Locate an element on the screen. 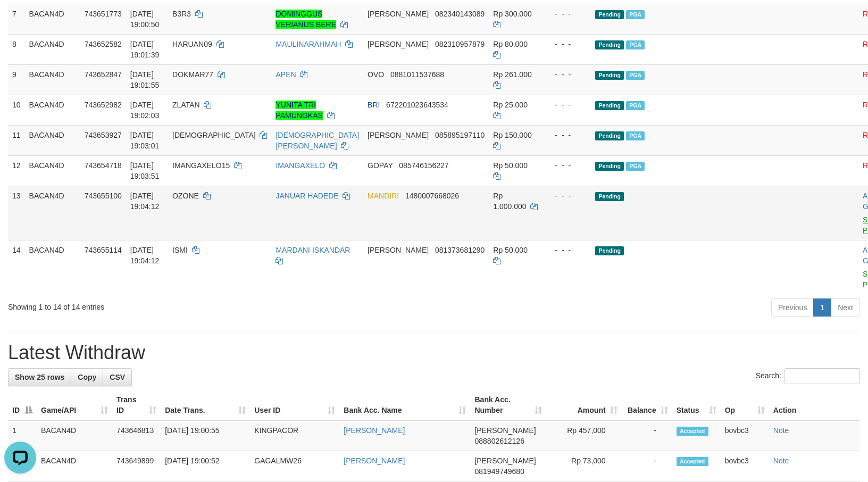 The width and height of the screenshot is (868, 482). span: BRI is located at coordinates (373, 105).